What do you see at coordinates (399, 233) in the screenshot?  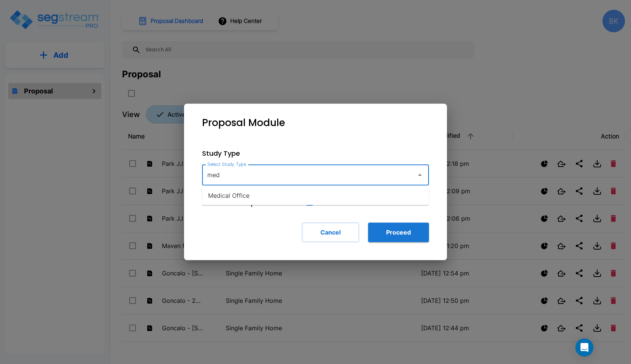 I see `button: Proceed` at bounding box center [399, 233].